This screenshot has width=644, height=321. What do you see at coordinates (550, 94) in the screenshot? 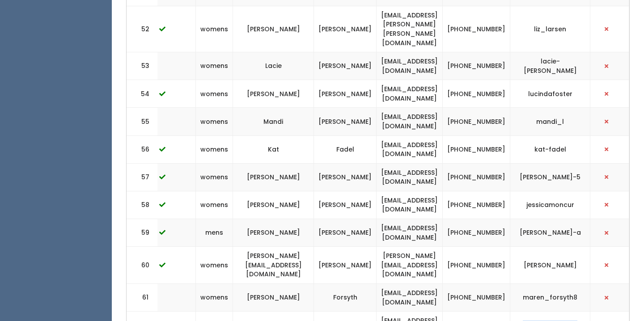
I see `td: lucindafoster` at bounding box center [550, 94].